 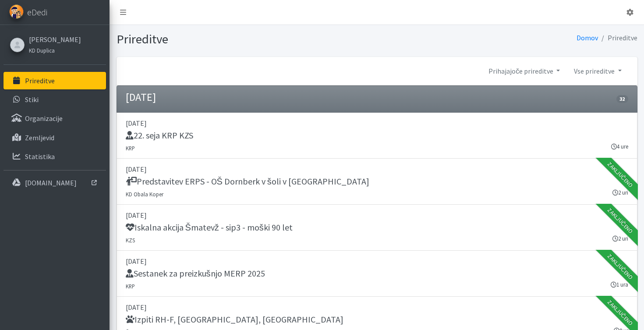 What do you see at coordinates (55, 137) in the screenshot?
I see `a: Zemljevid` at bounding box center [55, 137].